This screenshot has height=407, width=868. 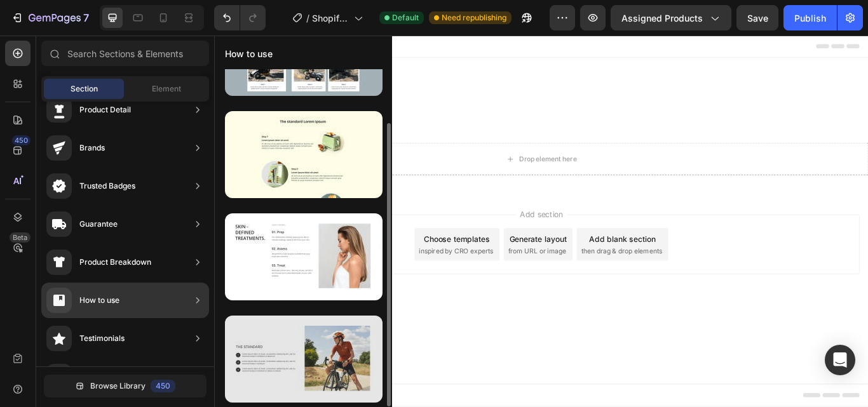 I want to click on span: Add section, so click(x=381, y=208).